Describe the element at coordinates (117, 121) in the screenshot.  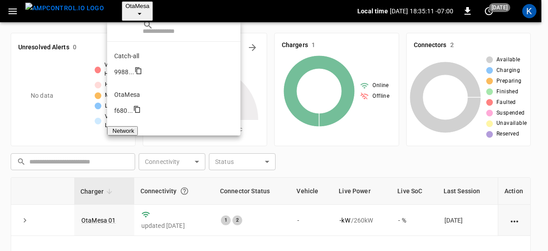
I see `span: Very Low` at that location.